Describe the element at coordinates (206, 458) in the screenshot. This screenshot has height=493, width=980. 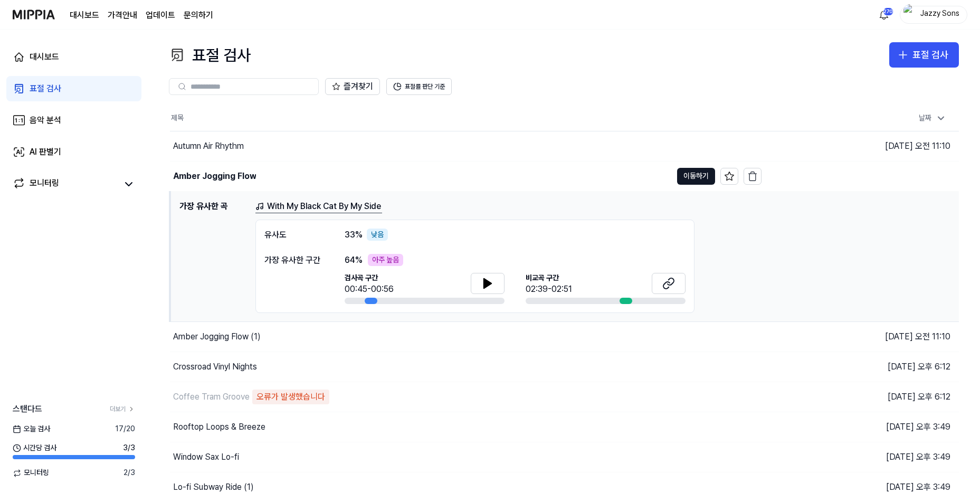
I see `div: Window Sax Lo-fi` at that location.